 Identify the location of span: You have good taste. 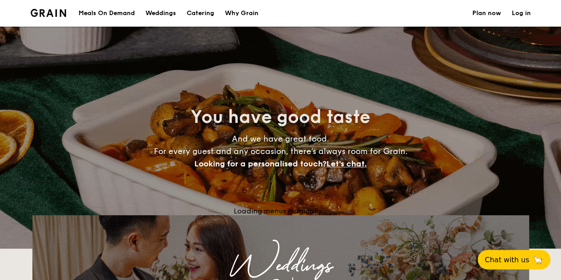
(280, 117).